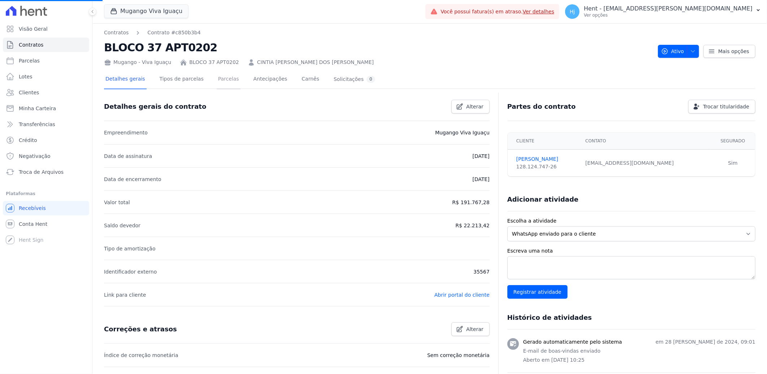  What do you see at coordinates (46, 140) in the screenshot?
I see `a: Crédito` at bounding box center [46, 140].